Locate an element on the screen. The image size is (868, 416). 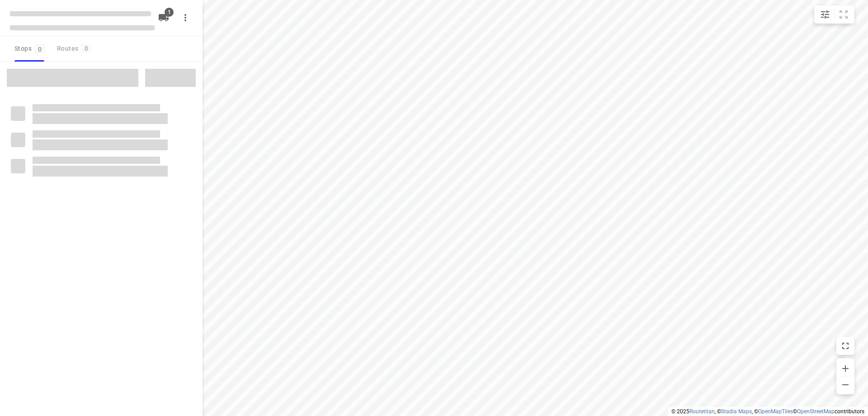
li: © 2025 , © , © © contributors is located at coordinates (768, 412).